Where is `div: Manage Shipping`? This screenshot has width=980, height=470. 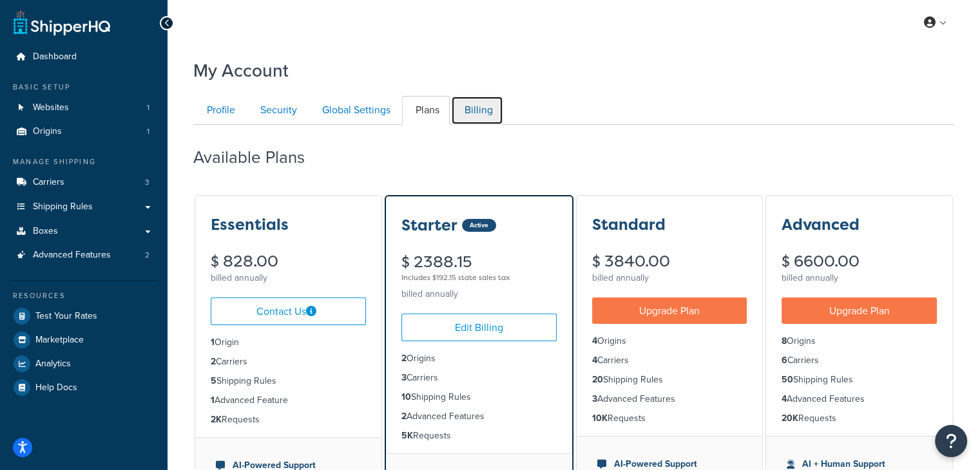 div: Manage Shipping is located at coordinates (84, 162).